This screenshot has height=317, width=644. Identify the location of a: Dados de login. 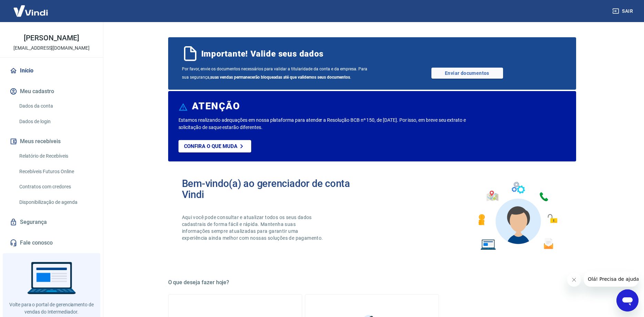
(56, 122).